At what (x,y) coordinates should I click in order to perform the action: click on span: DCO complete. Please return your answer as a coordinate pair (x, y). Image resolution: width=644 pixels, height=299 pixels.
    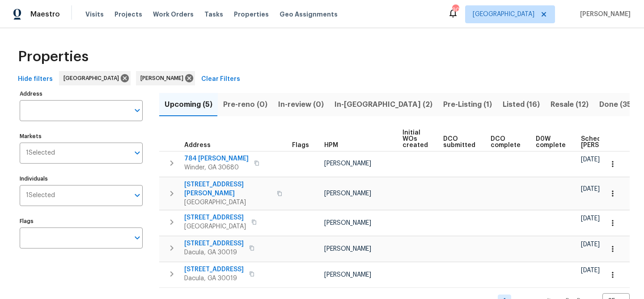
    Looking at the image, I should click on (505, 142).